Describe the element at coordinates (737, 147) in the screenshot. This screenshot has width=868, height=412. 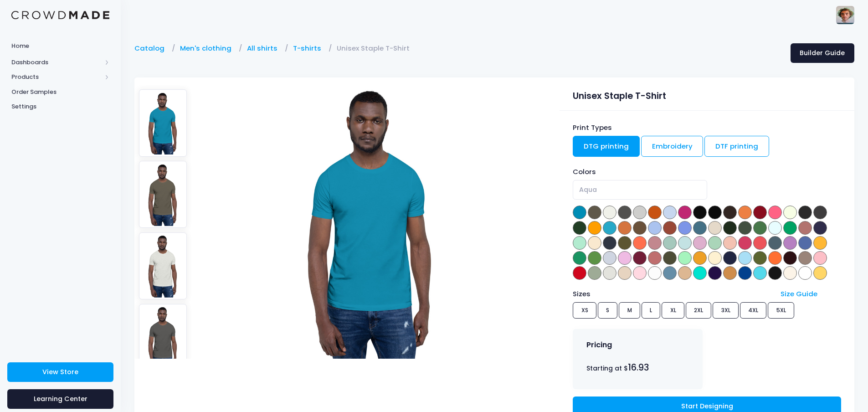
I see `a: DTF printing` at that location.